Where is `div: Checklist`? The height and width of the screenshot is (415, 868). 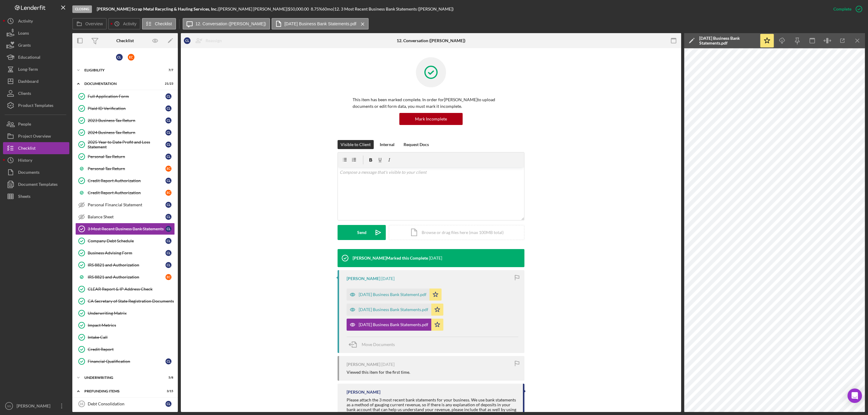 div: Checklist is located at coordinates (27, 149).